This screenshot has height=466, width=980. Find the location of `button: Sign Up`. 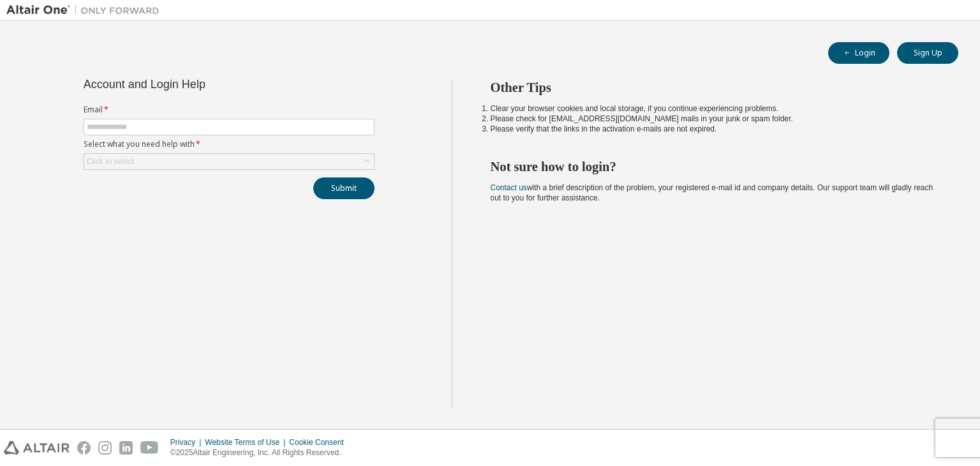

button: Sign Up is located at coordinates (927, 53).